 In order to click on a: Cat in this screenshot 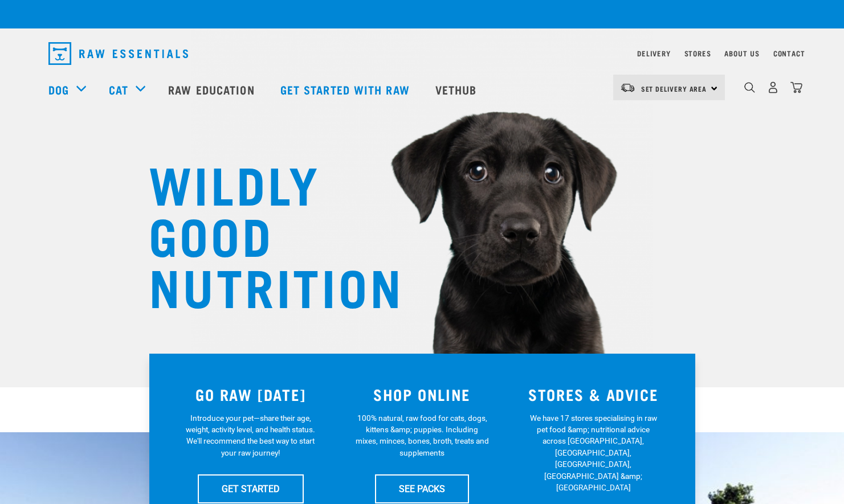, I will do `click(119, 89)`.